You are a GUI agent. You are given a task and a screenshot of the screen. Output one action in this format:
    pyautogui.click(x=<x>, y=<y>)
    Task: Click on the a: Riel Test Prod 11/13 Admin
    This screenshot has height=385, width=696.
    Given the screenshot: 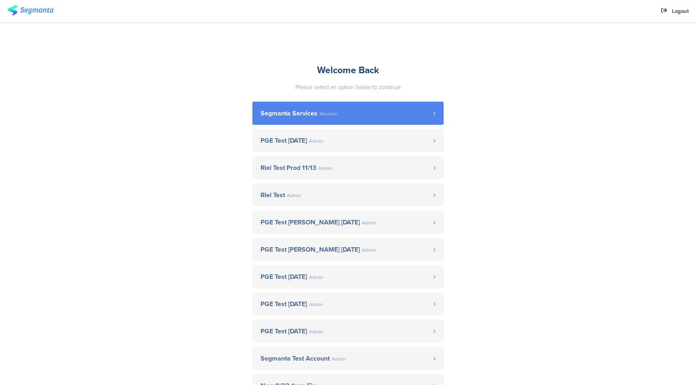 What is the action you would take?
    pyautogui.click(x=348, y=168)
    